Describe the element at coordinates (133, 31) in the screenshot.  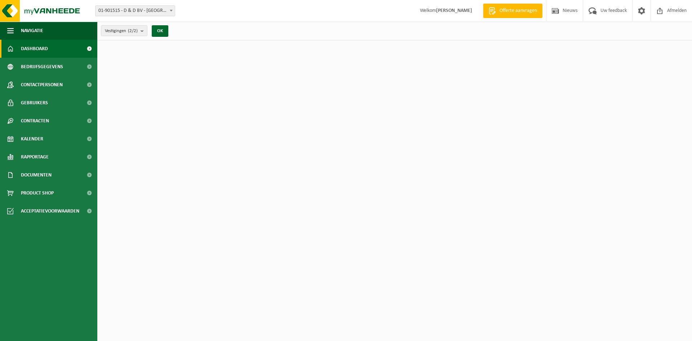
I see `count: (2/2)` at that location.